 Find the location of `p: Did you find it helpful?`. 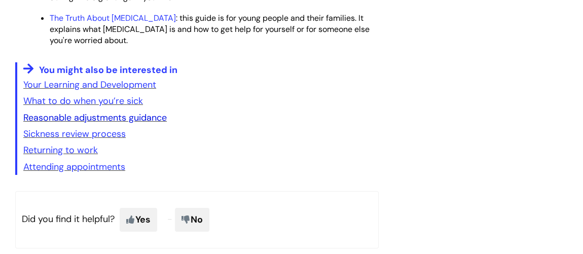

p: Did you find it helpful? is located at coordinates (197, 219).